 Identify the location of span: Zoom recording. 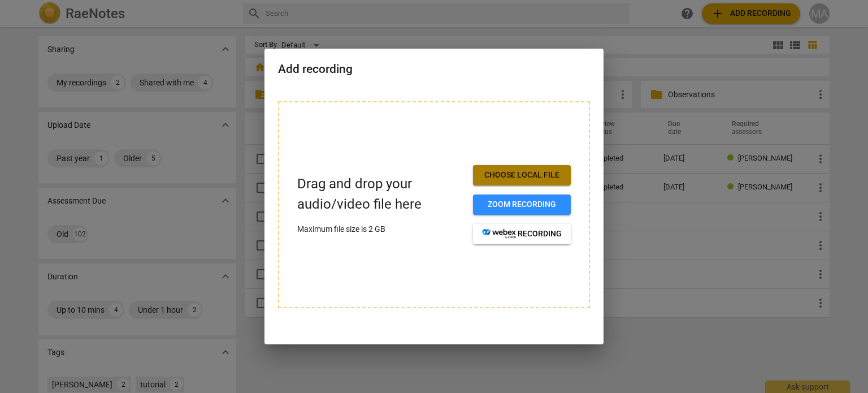
(522, 205).